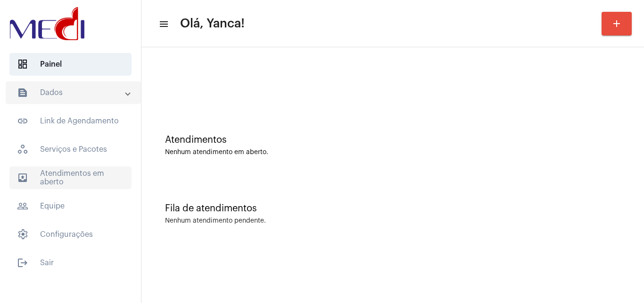  I want to click on span: Link de Agendamento, so click(70, 121).